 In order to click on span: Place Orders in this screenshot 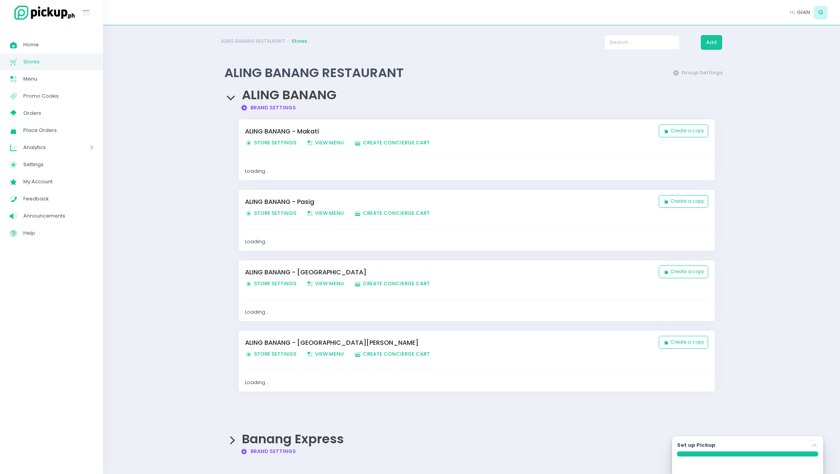, I will do `click(58, 130)`.